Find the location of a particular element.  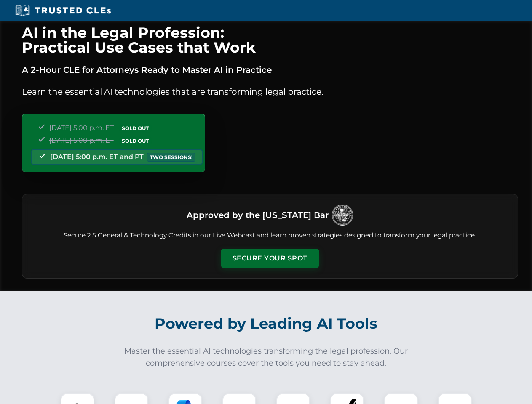

h2: Powered by Leading AI Tools is located at coordinates (266, 324).